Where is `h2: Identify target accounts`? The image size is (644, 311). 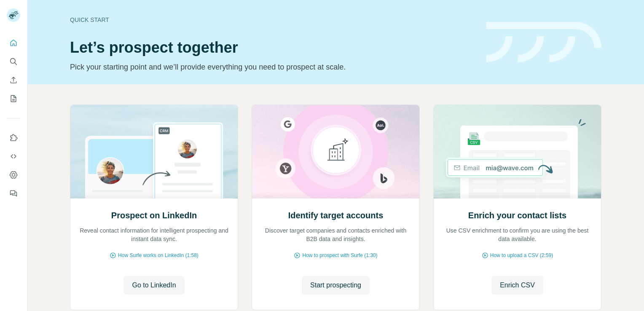 h2: Identify target accounts is located at coordinates (336, 215).